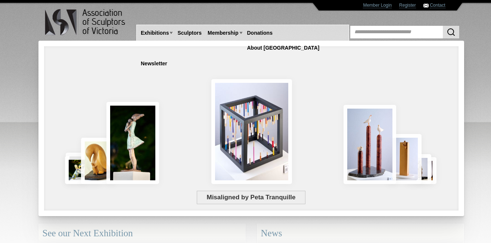 The width and height of the screenshot is (491, 243). Describe the element at coordinates (252, 132) in the screenshot. I see `img: Misaligned` at that location.